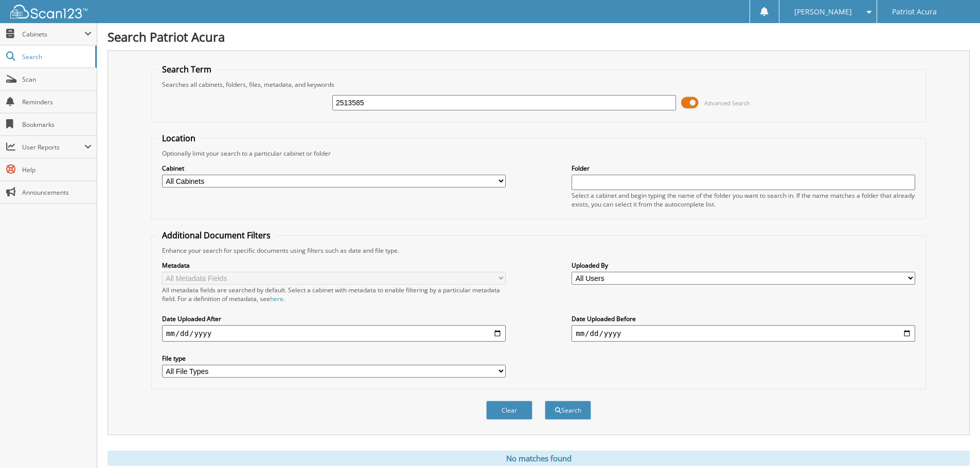 Image resolution: width=980 pixels, height=468 pixels. Describe the element at coordinates (509, 410) in the screenshot. I see `button: Clear` at that location.